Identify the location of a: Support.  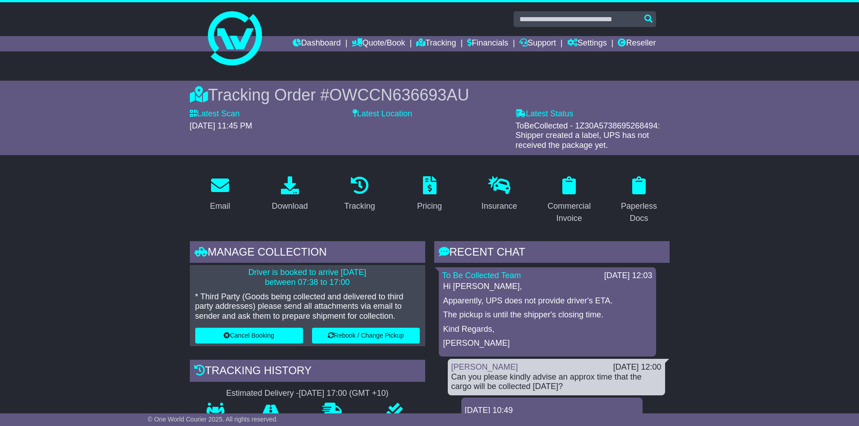
(537, 44).